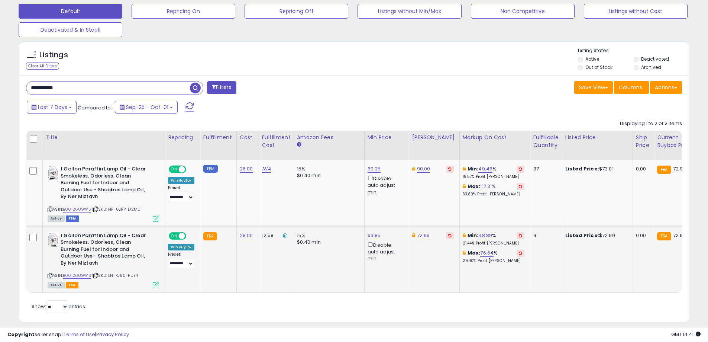 The image size is (708, 342). I want to click on span: Compared to:, so click(95, 107).